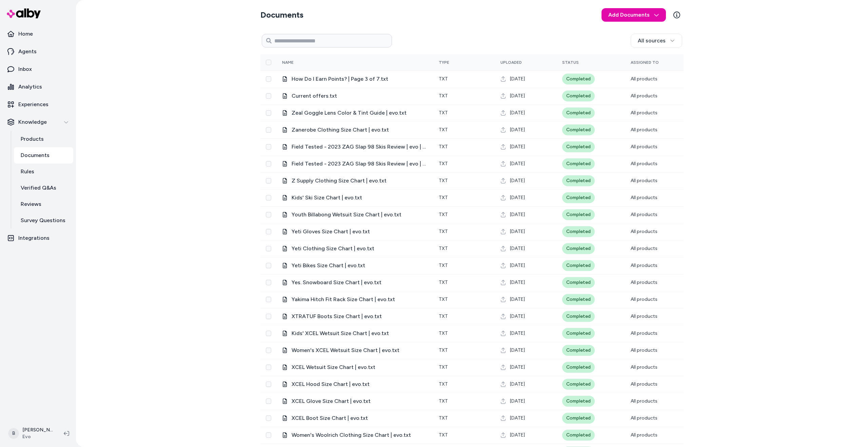 The height and width of the screenshot is (447, 868). Describe the element at coordinates (268, 63) in the screenshot. I see `button: Select all` at that location.